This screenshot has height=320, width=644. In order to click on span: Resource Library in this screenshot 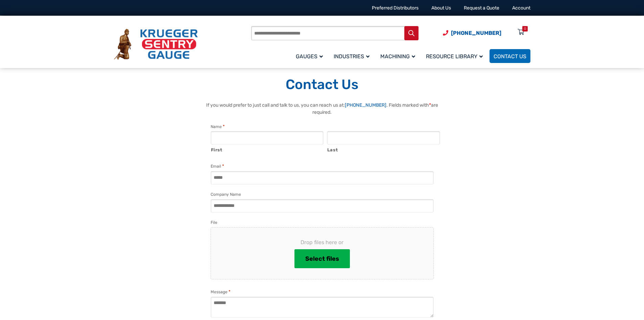, I will do `click(454, 56)`.